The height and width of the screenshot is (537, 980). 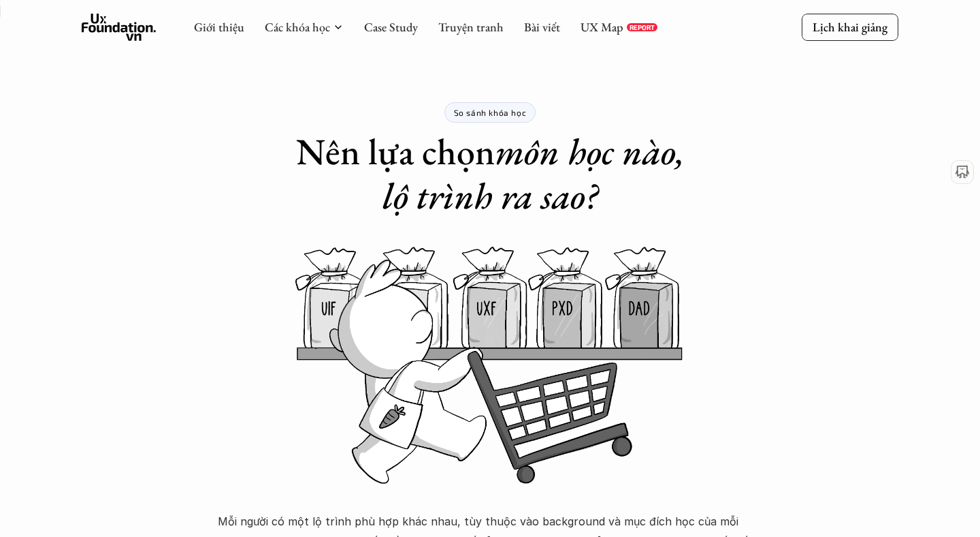 I want to click on a: Bài viết, so click(x=542, y=26).